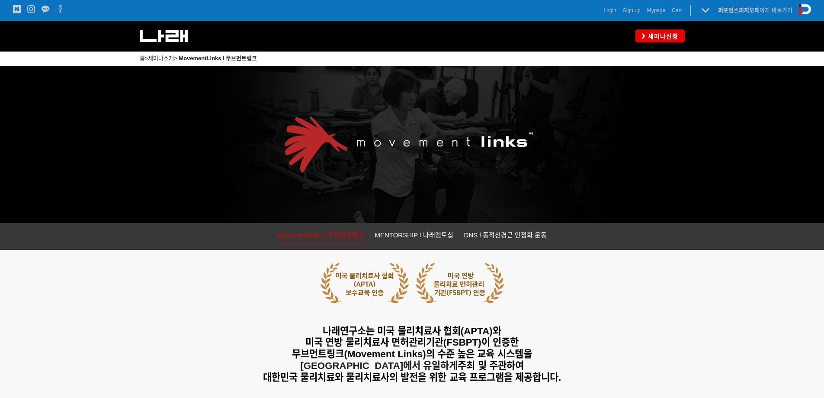 The image size is (824, 398). What do you see at coordinates (161, 58) in the screenshot?
I see `a: 세미나소개` at bounding box center [161, 58].